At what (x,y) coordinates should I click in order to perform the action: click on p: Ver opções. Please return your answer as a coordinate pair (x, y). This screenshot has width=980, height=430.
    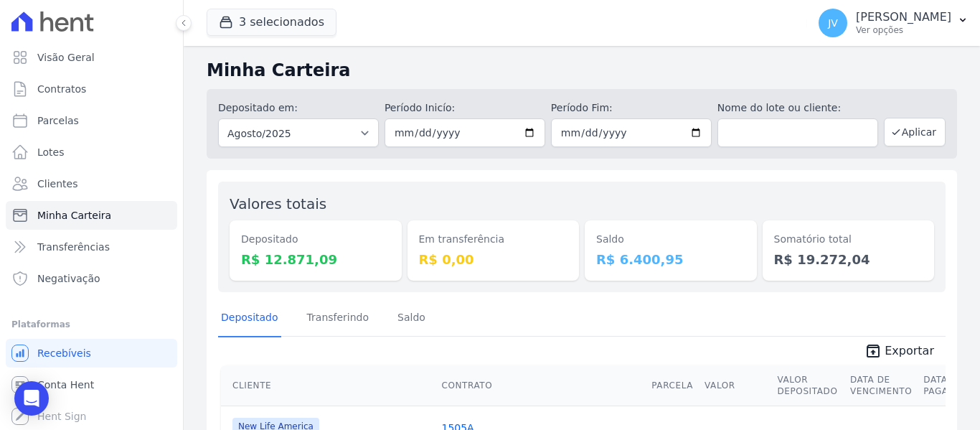
    Looking at the image, I should click on (903, 30).